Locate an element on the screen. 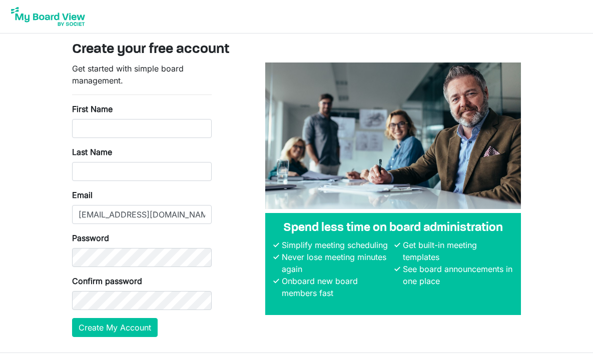  li: Simplify meeting scheduling is located at coordinates (336, 245).